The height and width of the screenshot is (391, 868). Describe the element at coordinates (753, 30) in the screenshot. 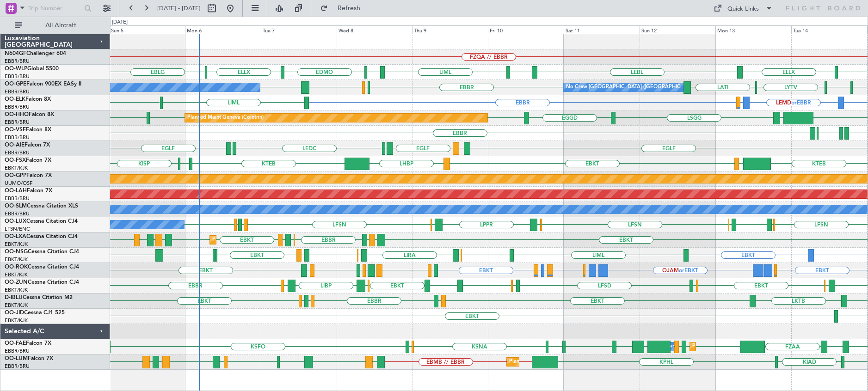

I see `div: Mon 13` at that location.